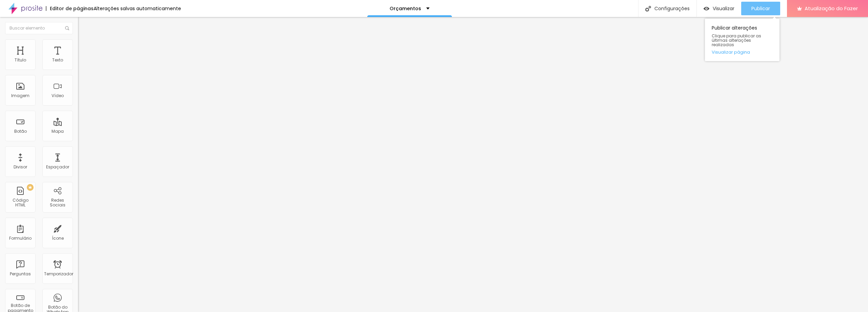 This screenshot has width=868, height=312. I want to click on font: Atualização do Fazer, so click(831, 9).